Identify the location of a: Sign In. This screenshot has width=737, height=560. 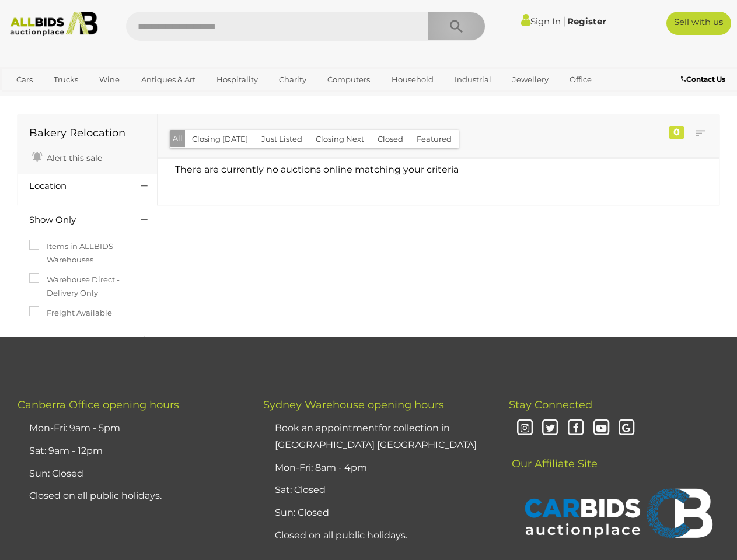
(541, 21).